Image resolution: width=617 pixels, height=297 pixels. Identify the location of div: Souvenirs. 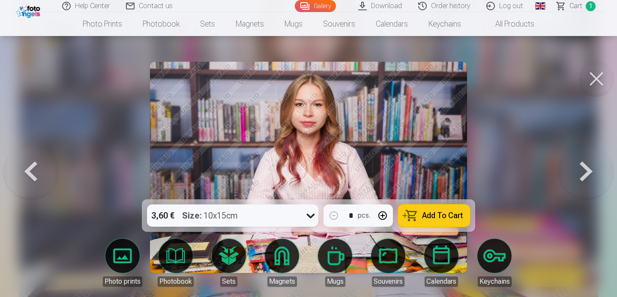
(388, 281).